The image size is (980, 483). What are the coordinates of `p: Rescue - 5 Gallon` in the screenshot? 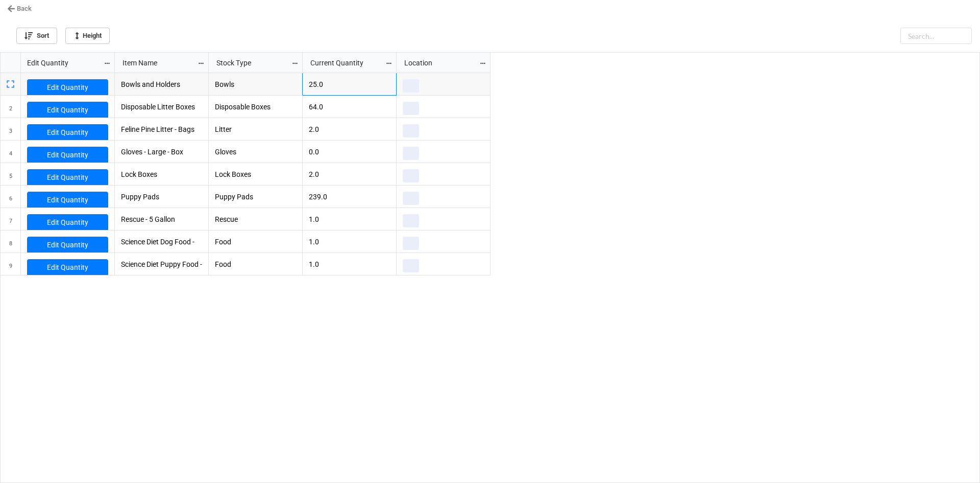 It's located at (162, 219).